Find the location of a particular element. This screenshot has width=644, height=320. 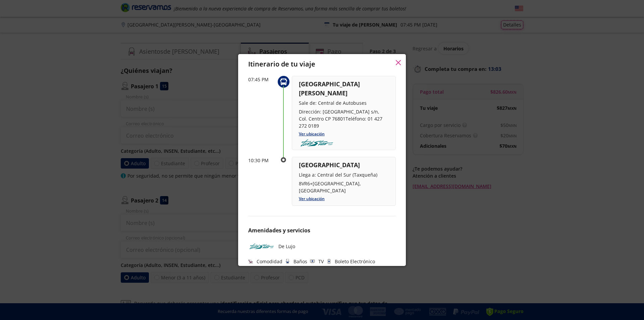

p: 10:30 PM is located at coordinates (262, 160).